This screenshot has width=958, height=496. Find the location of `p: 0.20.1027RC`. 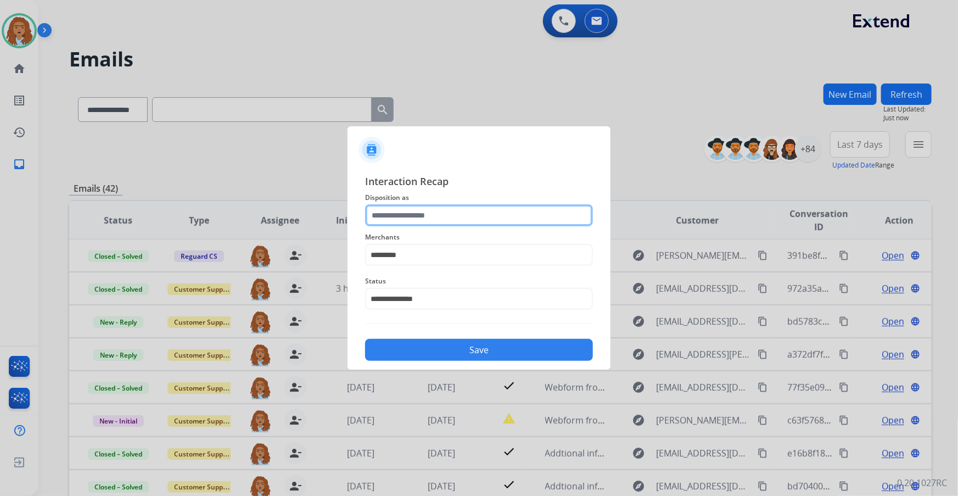

p: 0.20.1027RC is located at coordinates (922, 483).